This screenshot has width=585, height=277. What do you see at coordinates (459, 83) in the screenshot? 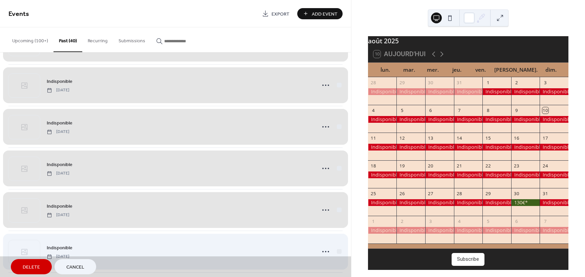
I see `div: 31` at bounding box center [459, 83].